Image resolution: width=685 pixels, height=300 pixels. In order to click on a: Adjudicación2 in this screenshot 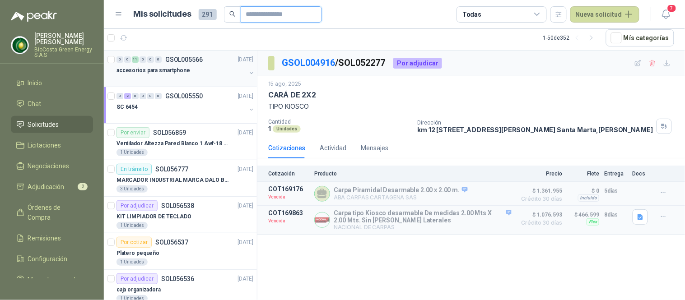, I will do `click(52, 187)`.